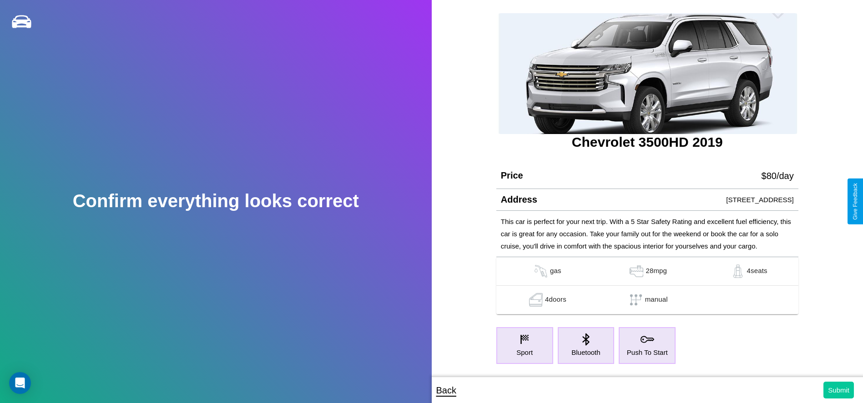 The image size is (863, 403). What do you see at coordinates (757, 271) in the screenshot?
I see `p: 4 seats` at bounding box center [757, 271].